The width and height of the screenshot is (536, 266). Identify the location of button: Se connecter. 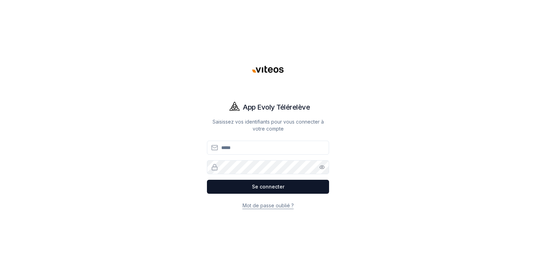
(268, 187).